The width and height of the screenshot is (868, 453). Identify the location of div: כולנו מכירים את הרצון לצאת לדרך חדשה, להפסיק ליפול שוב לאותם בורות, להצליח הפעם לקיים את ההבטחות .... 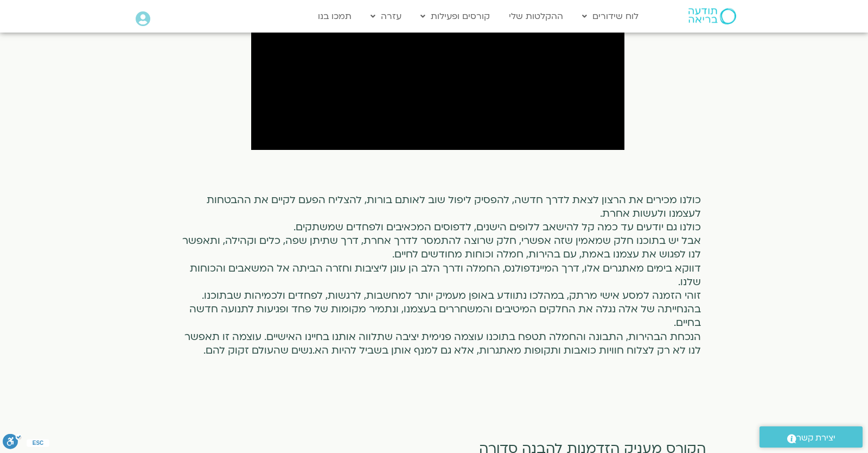
(438, 275).